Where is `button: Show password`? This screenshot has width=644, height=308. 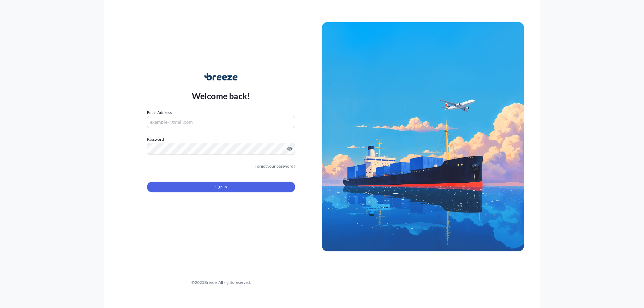 button: Show password is located at coordinates (290, 149).